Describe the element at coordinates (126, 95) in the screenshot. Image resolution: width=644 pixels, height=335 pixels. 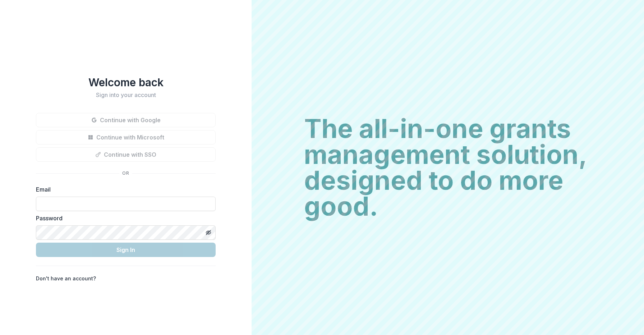
I see `h2: Sign into your account` at that location.